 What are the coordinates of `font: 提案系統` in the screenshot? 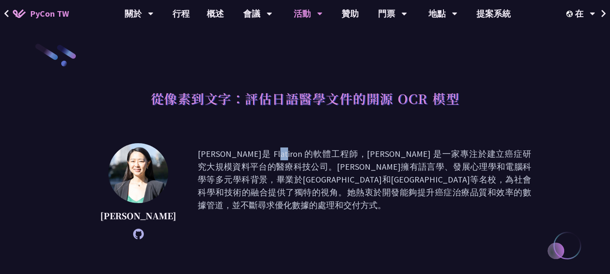 It's located at (493, 13).